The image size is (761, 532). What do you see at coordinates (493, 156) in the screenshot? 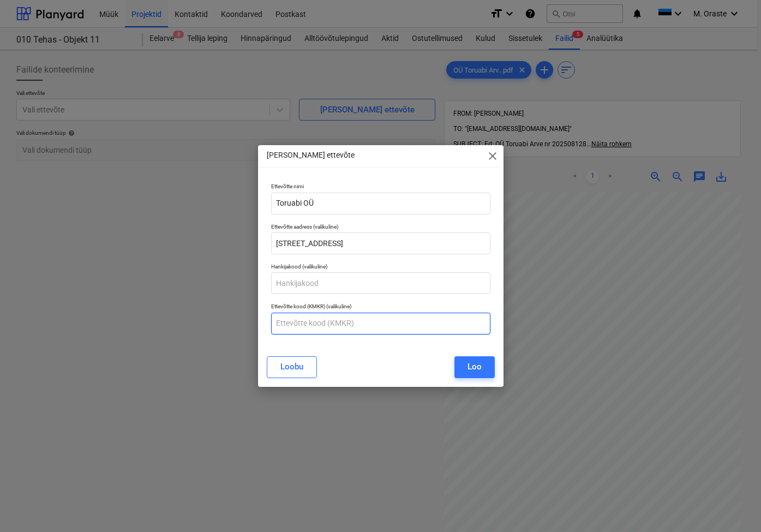
I see `span: close` at bounding box center [493, 156].